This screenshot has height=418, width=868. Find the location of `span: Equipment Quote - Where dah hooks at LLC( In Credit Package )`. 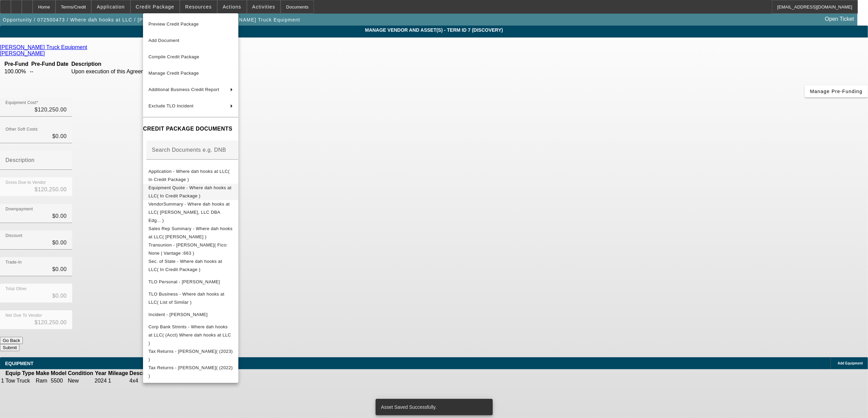

span: Equipment Quote - Where dah hooks at LLC( In Credit Package ) is located at coordinates (190, 191).